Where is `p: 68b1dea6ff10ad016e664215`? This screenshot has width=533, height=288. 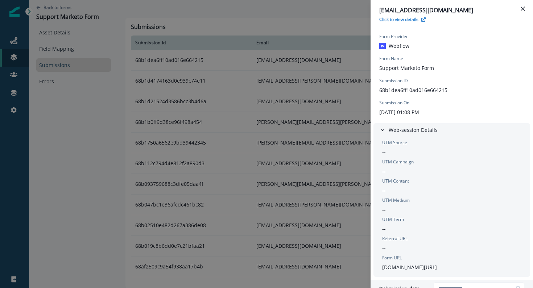 p: 68b1dea6ff10ad016e664215 is located at coordinates (413, 90).